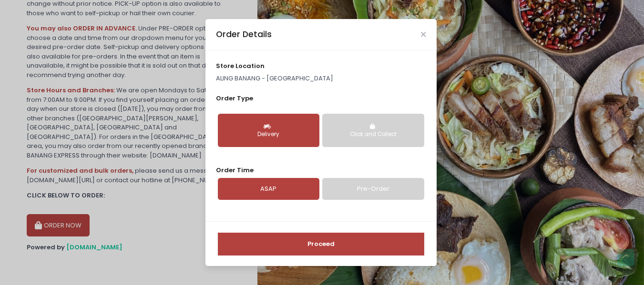  I want to click on div: Order Details, so click(244, 34).